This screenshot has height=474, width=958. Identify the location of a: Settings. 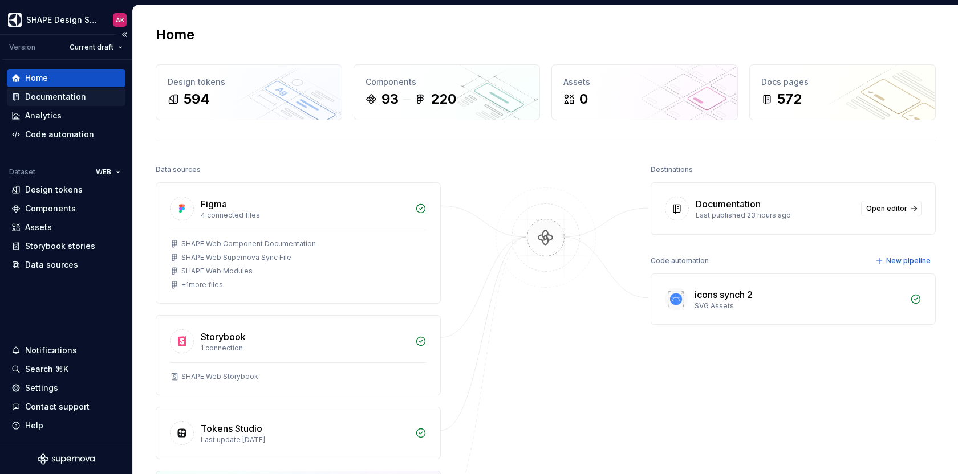
(66, 388).